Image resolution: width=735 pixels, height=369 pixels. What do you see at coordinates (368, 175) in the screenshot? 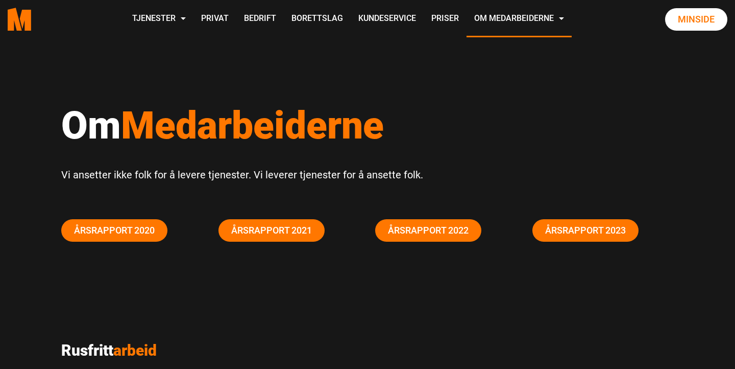
I see `p: Vi ansetter ikke folk for å levere tjenester. Vi leverer tjenester for å ansette folk.` at bounding box center [368, 175].